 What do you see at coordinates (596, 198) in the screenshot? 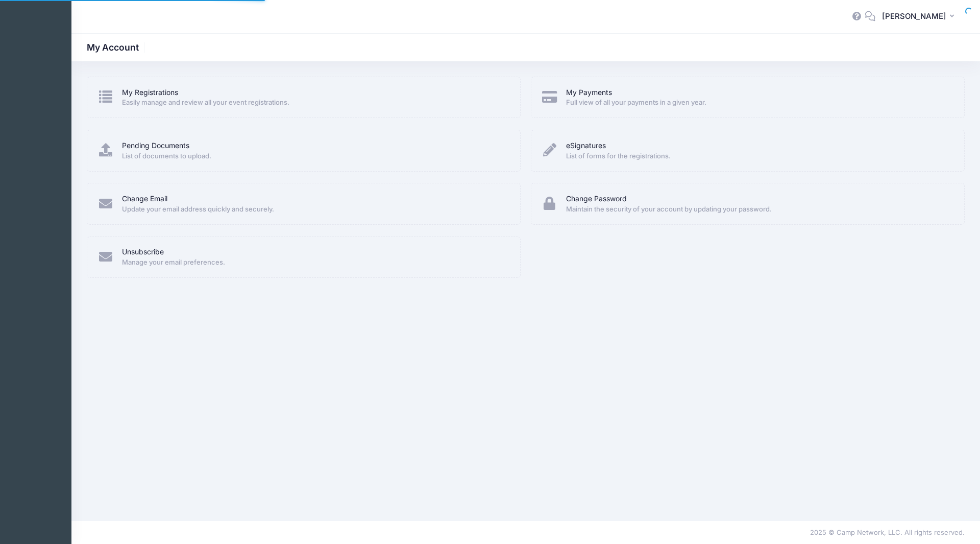
I see `a: Change Password` at bounding box center [596, 198].